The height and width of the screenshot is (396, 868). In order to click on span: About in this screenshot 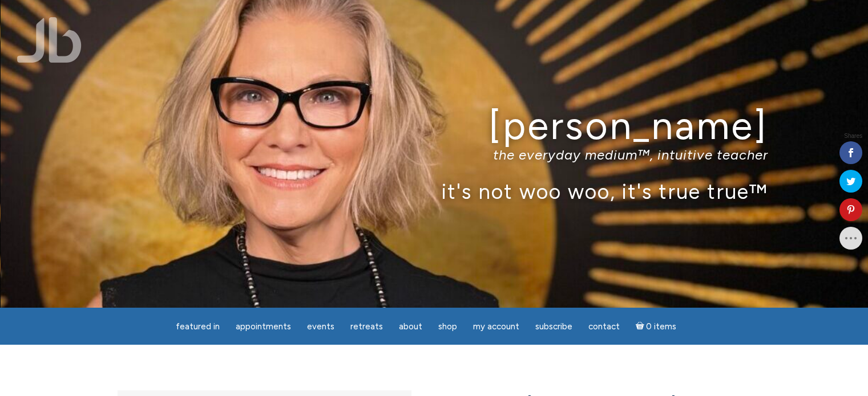, I will do `click(410, 327)`.